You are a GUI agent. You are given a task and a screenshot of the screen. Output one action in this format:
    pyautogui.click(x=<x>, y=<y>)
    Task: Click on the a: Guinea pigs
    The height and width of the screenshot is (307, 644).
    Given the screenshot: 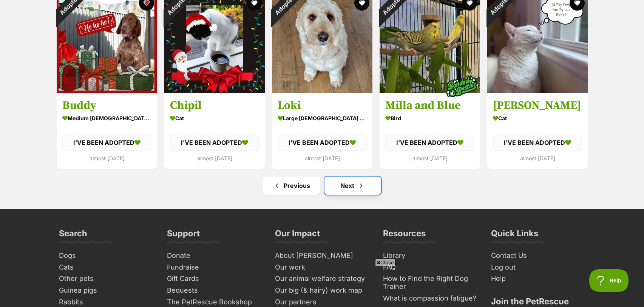 What is the action you would take?
    pyautogui.click(x=106, y=290)
    